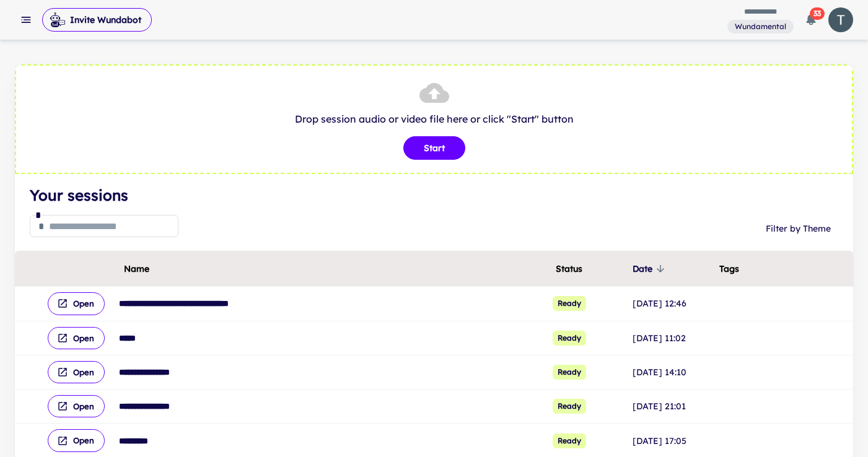 This screenshot has height=457, width=868. I want to click on span: Date, so click(650, 269).